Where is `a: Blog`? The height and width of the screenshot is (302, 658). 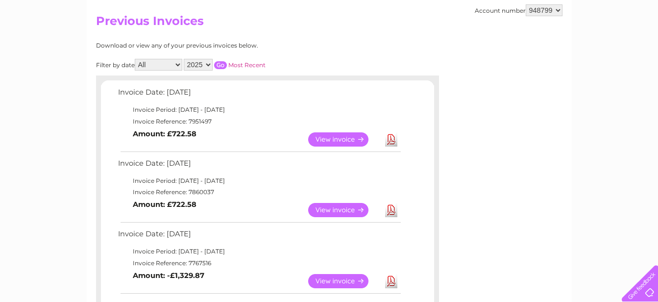 a: Blog is located at coordinates (580, 45).